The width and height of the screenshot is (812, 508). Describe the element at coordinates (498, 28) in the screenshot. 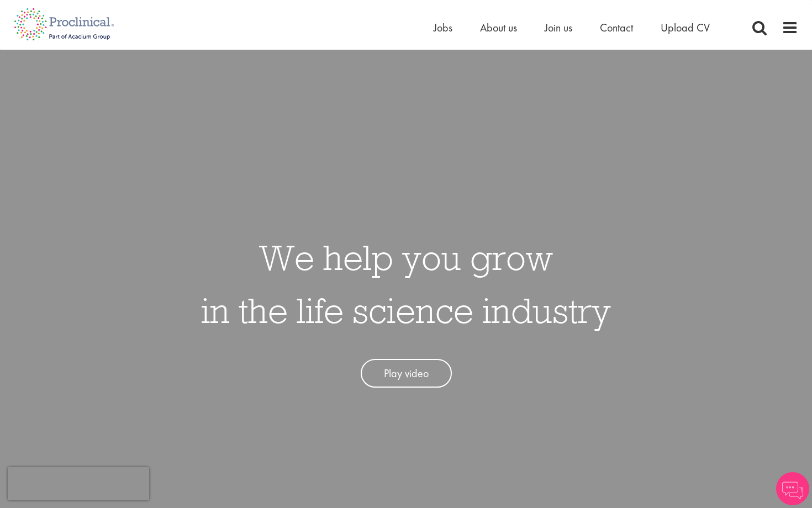

I see `span: About us` at that location.